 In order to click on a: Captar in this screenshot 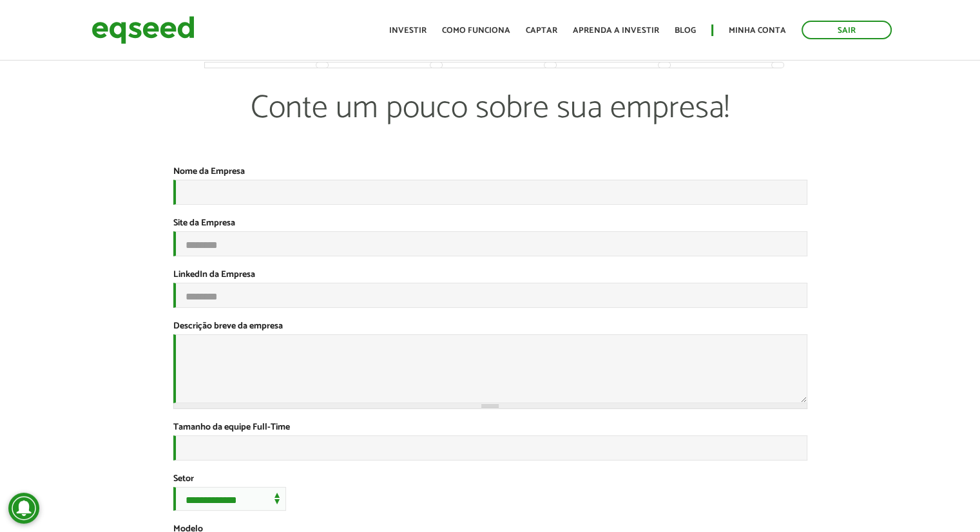, I will do `click(541, 30)`.